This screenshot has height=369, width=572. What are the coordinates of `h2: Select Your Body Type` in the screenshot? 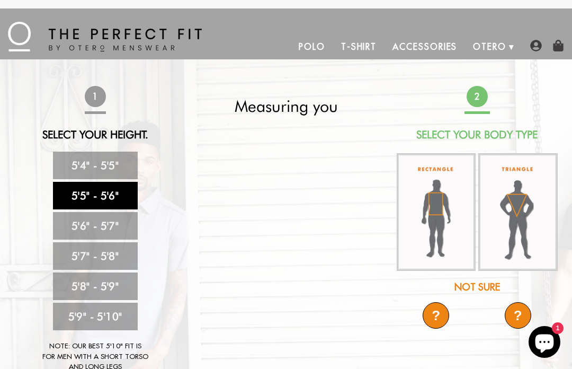 It's located at (477, 135).